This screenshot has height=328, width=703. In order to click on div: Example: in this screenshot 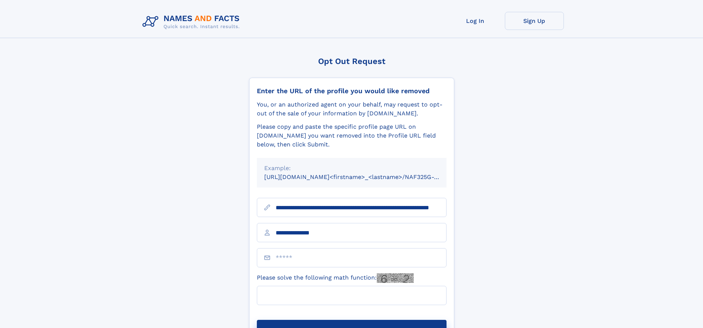, I will do `click(352, 168)`.